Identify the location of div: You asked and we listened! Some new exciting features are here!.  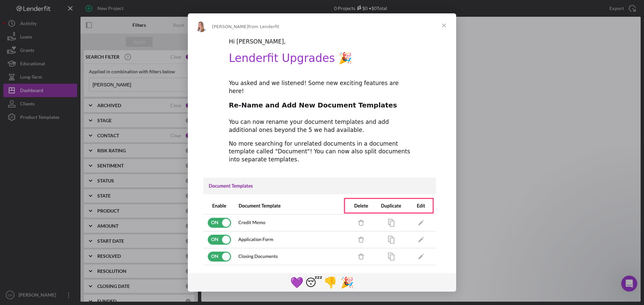
(322, 88).